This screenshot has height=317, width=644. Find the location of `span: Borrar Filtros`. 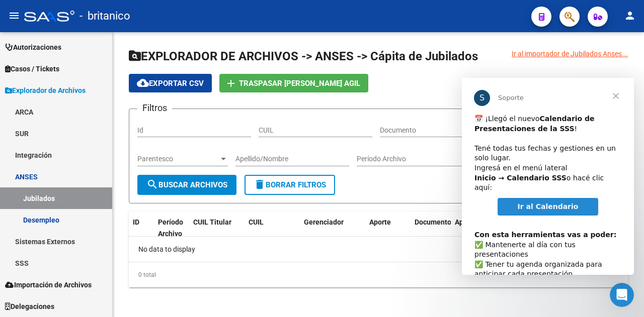

span: Borrar Filtros is located at coordinates (290, 185).